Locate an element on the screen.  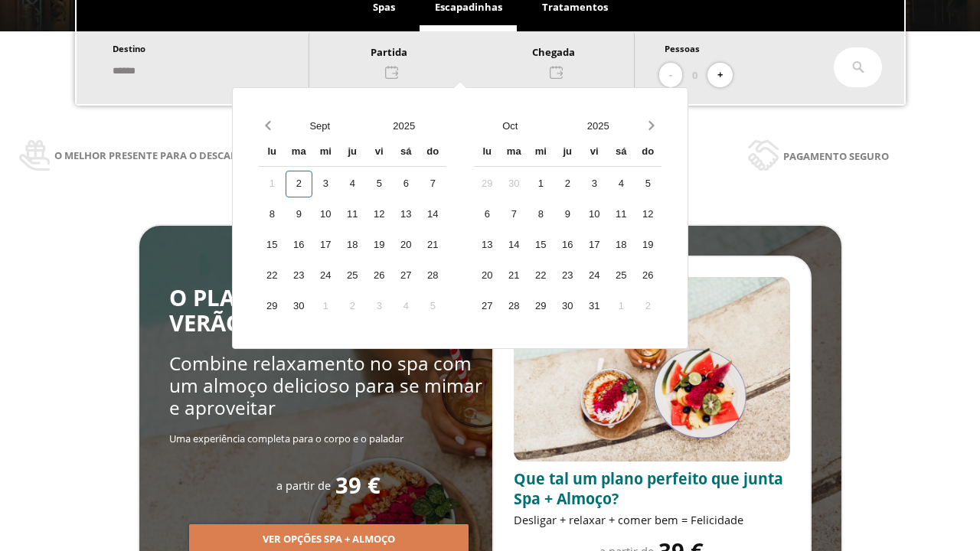
span: Que tal um plano perfeito que junta Spa + Almoço? is located at coordinates (648, 488).